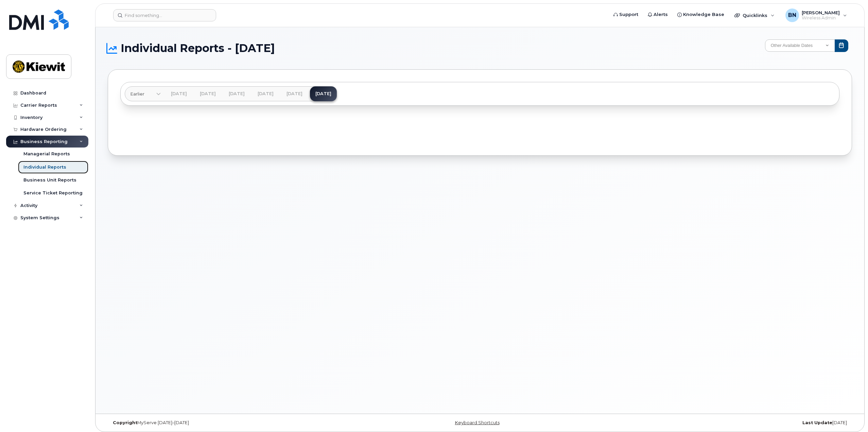 This screenshot has height=432, width=868. Describe the element at coordinates (817, 423) in the screenshot. I see `strong: Last Update` at that location.